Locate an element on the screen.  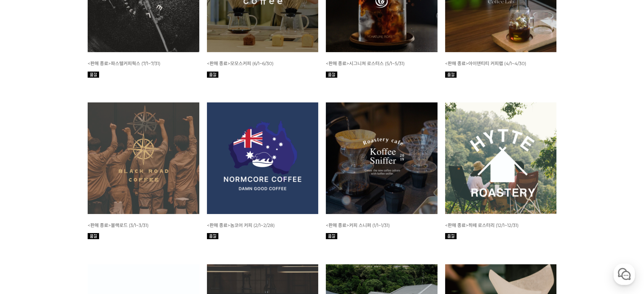
img: 1월 월픽 커피스니퍼 is located at coordinates (382, 158).